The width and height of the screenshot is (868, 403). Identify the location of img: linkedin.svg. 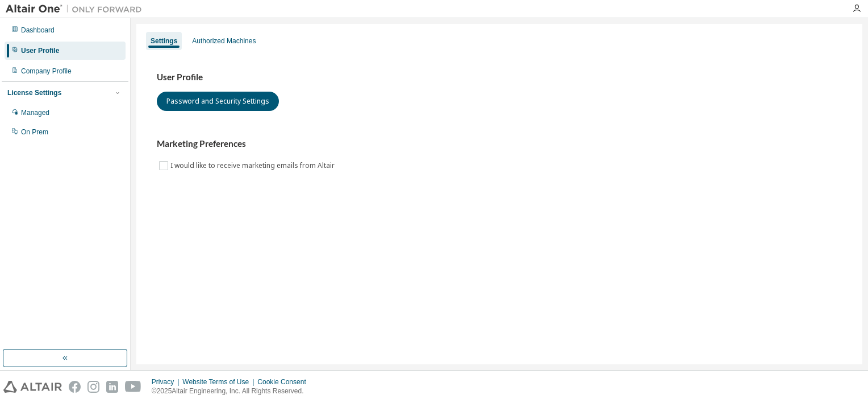
(112, 386).